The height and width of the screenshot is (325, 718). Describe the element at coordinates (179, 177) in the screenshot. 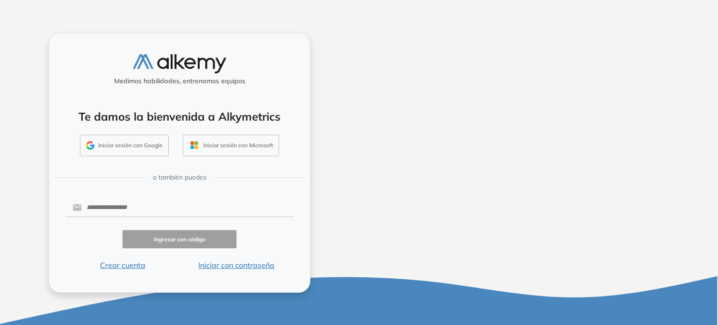

I see `span: o también puedes` at that location.